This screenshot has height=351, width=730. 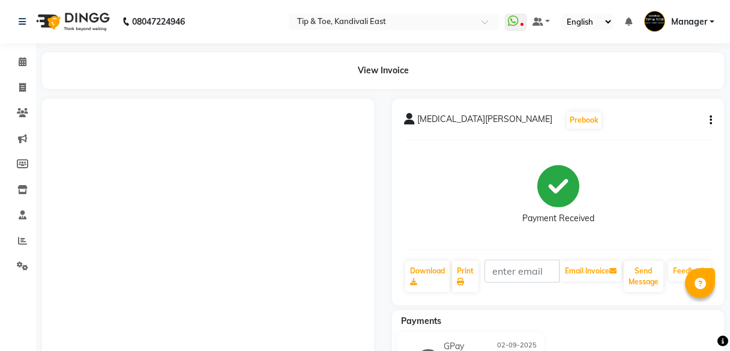 I want to click on button: Email Invoice, so click(x=591, y=271).